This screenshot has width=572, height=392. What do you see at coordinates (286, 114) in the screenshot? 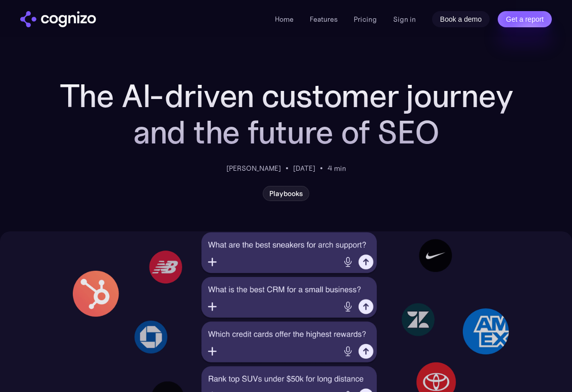
I see `h1: The AI-driven customer journey and the future of SEO` at bounding box center [286, 114].